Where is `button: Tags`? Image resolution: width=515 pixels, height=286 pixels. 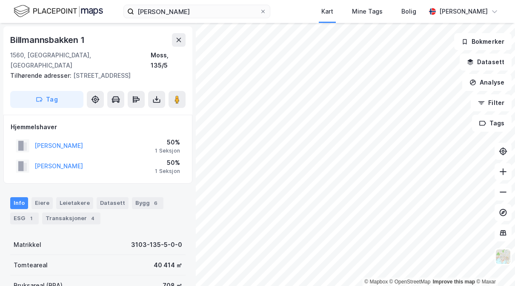 button: Tags is located at coordinates (491, 123).